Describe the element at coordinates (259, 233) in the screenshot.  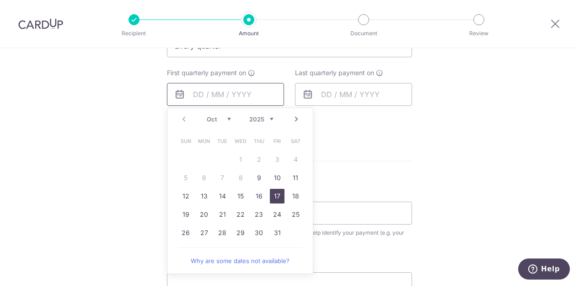
I see `a: 30` at that location.